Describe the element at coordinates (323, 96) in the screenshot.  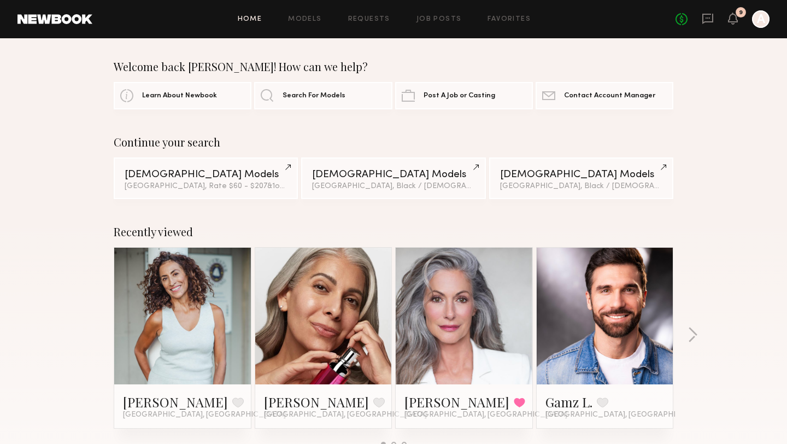
I see `a: Search For Models` at that location.